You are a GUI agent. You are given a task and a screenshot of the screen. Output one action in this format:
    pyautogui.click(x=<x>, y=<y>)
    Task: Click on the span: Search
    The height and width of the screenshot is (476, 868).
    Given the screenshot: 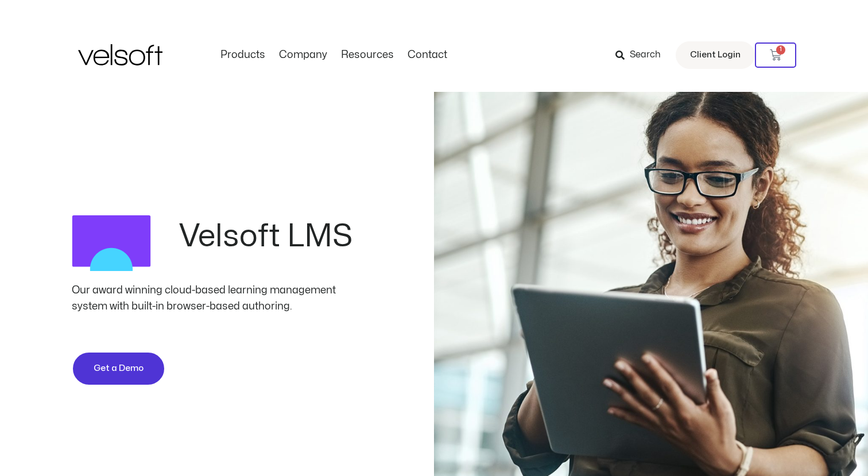 What is the action you would take?
    pyautogui.click(x=645, y=55)
    